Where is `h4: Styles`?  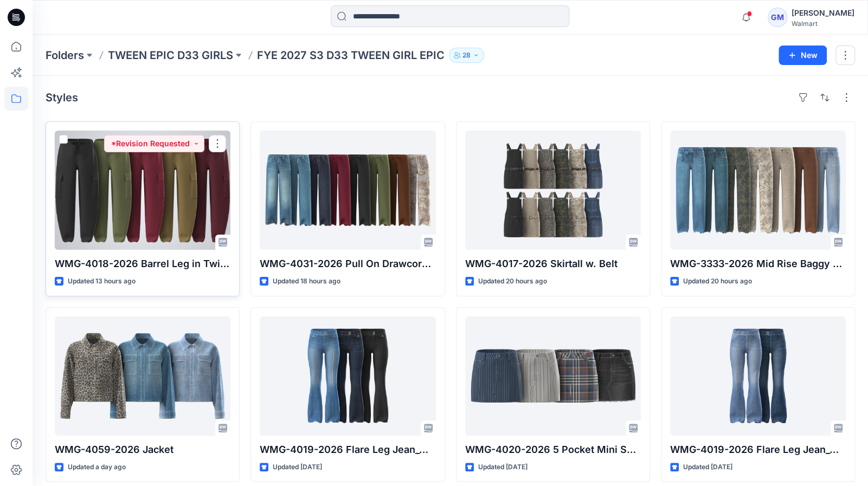 h4: Styles is located at coordinates (61, 98).